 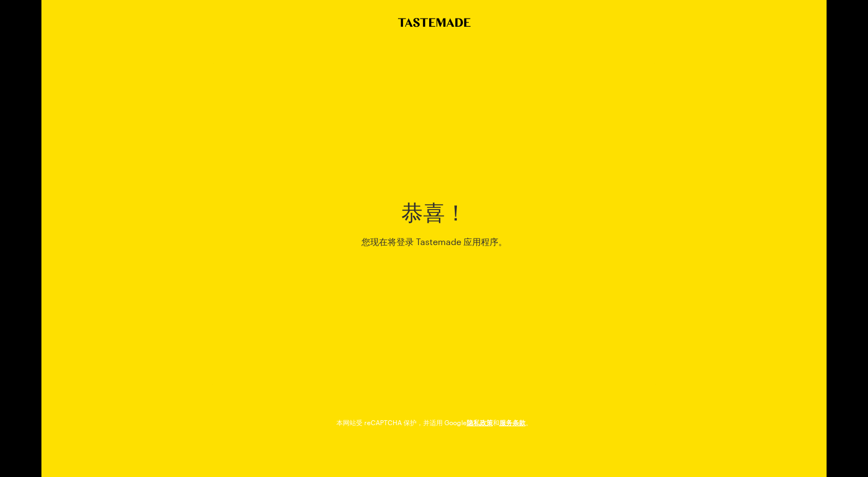 What do you see at coordinates (434, 24) in the screenshot?
I see `a: 前往 Tastemade 主页` at bounding box center [434, 24].